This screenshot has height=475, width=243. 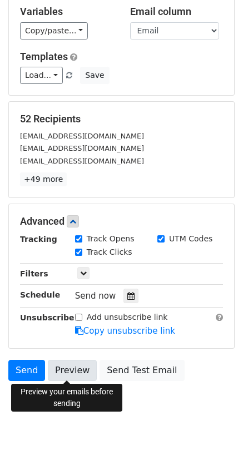 What do you see at coordinates (121, 119) in the screenshot?
I see `h5: 52 Recipients` at bounding box center [121, 119].